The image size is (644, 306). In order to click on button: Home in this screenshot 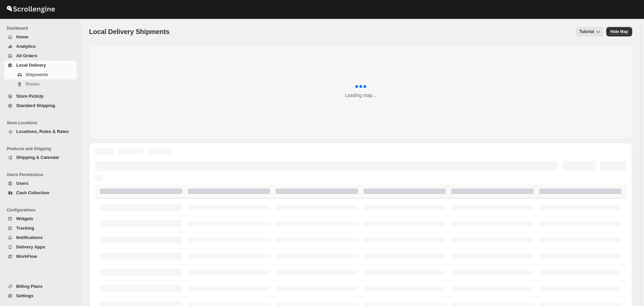, I will do `click(41, 37)`.